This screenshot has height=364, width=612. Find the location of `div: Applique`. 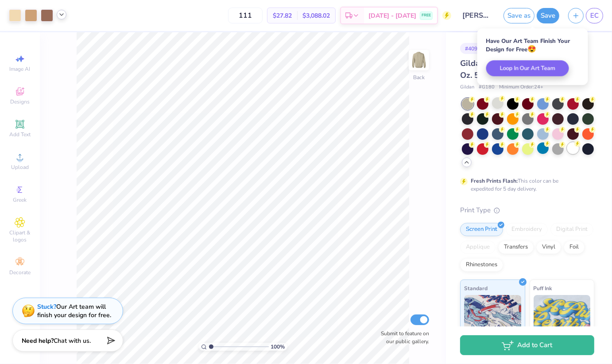

div: Applique is located at coordinates (478, 247).